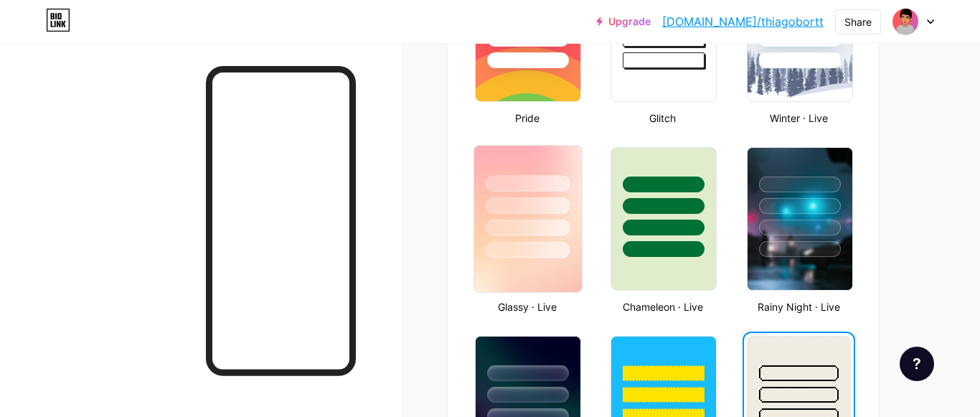 Image resolution: width=980 pixels, height=417 pixels. Describe the element at coordinates (526, 118) in the screenshot. I see `div: Pride` at that location.